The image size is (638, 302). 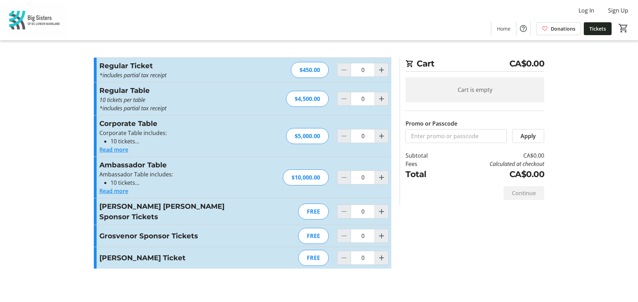 What do you see at coordinates (426, 174) in the screenshot?
I see `td: Total` at bounding box center [426, 174].